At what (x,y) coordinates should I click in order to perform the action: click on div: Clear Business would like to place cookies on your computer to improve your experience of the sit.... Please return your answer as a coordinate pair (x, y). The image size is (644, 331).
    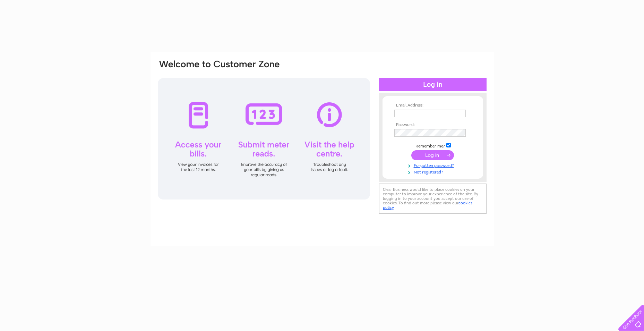
    Looking at the image, I should click on (433, 199).